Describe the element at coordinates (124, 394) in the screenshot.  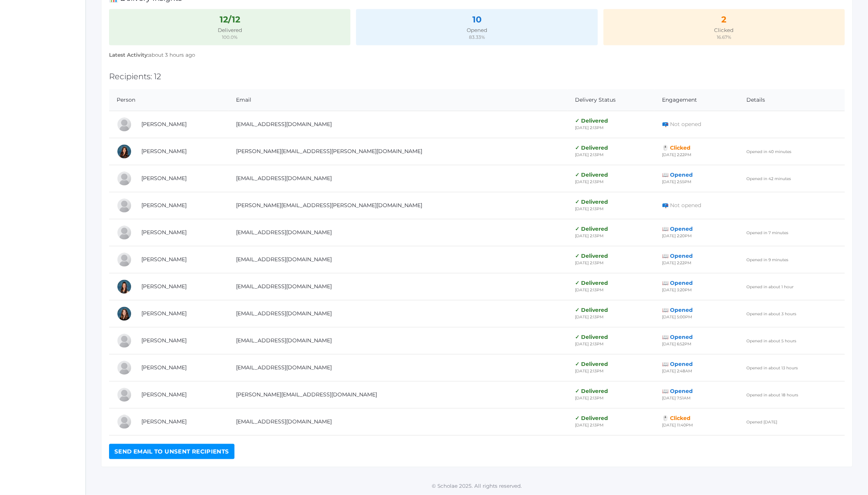
I see `div: Holly Arellano` at that location.